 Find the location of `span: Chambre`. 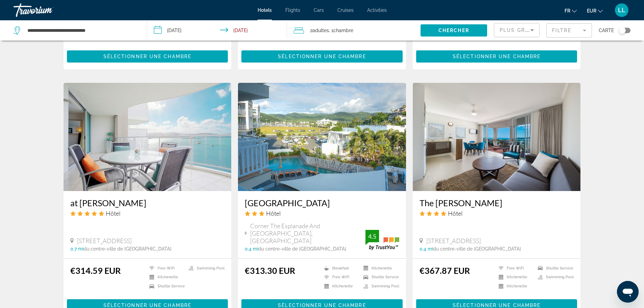

span: Chambre is located at coordinates (343, 30).